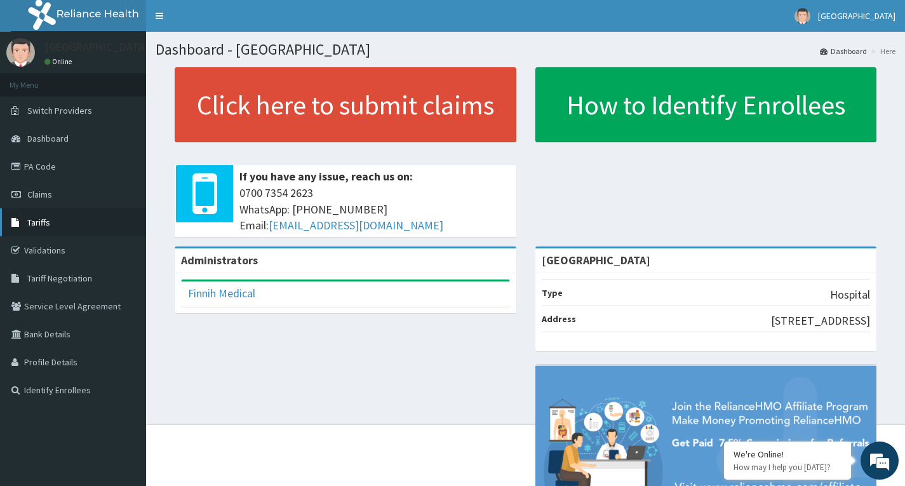 The image size is (905, 486). Describe the element at coordinates (60, 62) in the screenshot. I see `a: Online` at that location.